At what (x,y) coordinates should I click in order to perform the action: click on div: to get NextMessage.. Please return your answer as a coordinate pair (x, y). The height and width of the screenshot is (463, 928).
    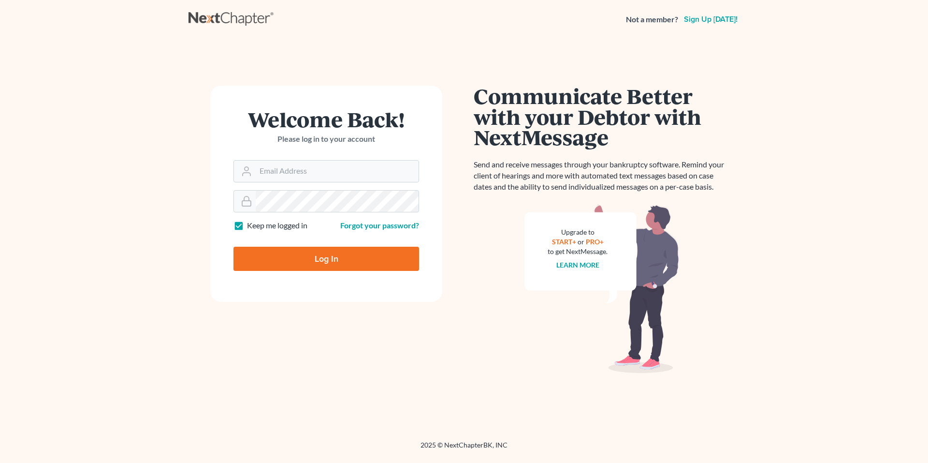
    Looking at the image, I should click on (578, 251).